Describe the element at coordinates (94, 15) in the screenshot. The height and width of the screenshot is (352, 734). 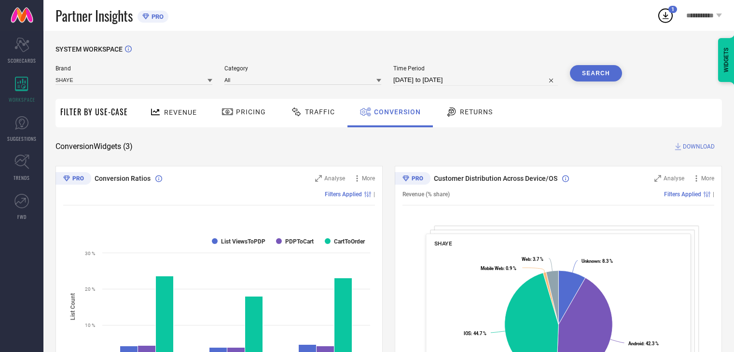
I see `span: Partner Insights` at that location.